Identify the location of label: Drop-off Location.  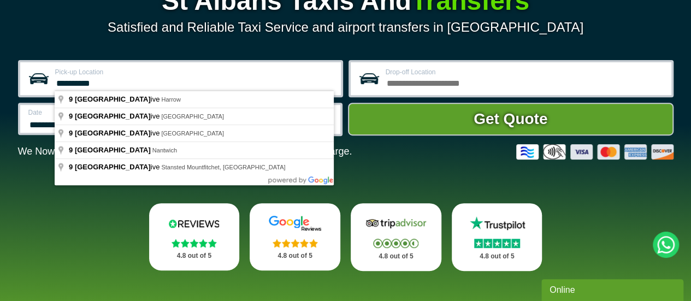
(525, 72).